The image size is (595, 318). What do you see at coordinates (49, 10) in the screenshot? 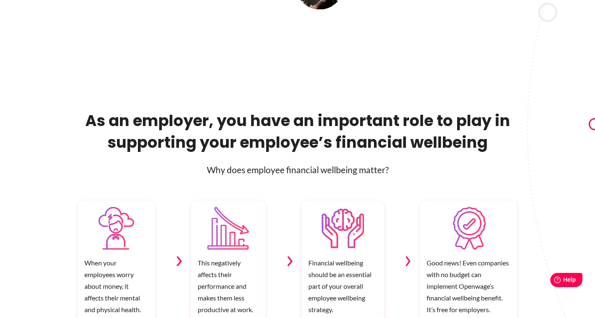
I see `span: Help` at bounding box center [49, 10].